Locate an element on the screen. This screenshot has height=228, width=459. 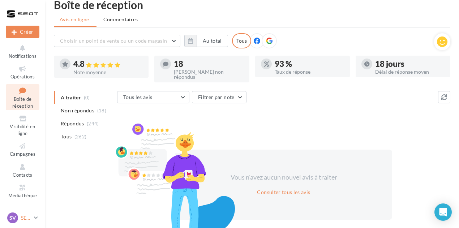
span: Répondus is located at coordinates (72, 124).